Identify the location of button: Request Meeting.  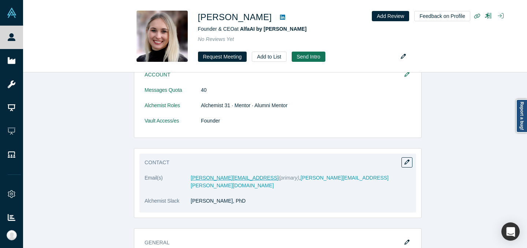
(222, 57).